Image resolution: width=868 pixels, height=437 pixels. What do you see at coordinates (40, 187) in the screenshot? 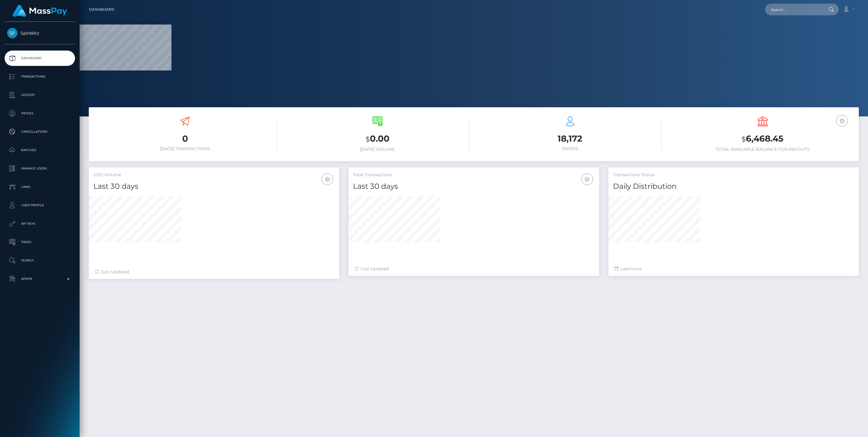
I see `a: Links` at bounding box center [40, 187].